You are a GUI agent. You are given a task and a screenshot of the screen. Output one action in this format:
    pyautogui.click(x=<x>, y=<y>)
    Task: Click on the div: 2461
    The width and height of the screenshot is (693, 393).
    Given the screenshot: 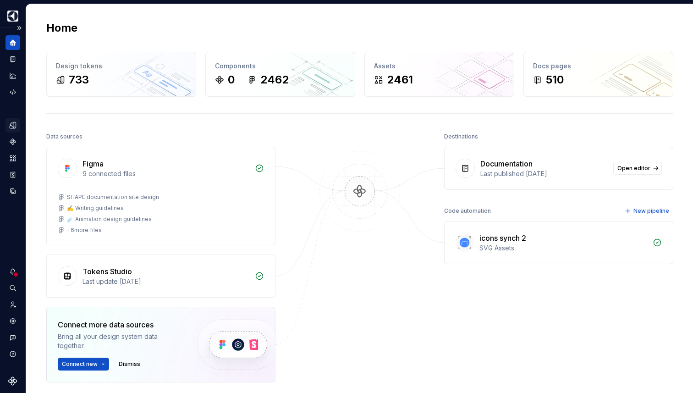 What is the action you would take?
    pyautogui.click(x=399, y=80)
    